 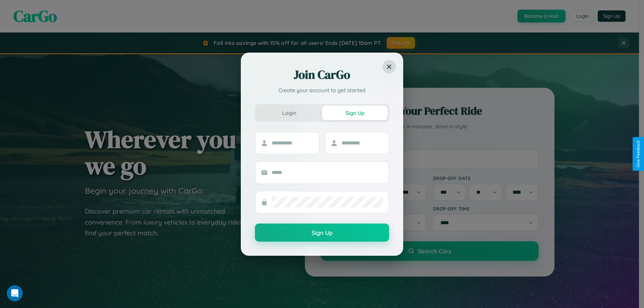 I want to click on p: Create your account to get started, so click(x=322, y=90).